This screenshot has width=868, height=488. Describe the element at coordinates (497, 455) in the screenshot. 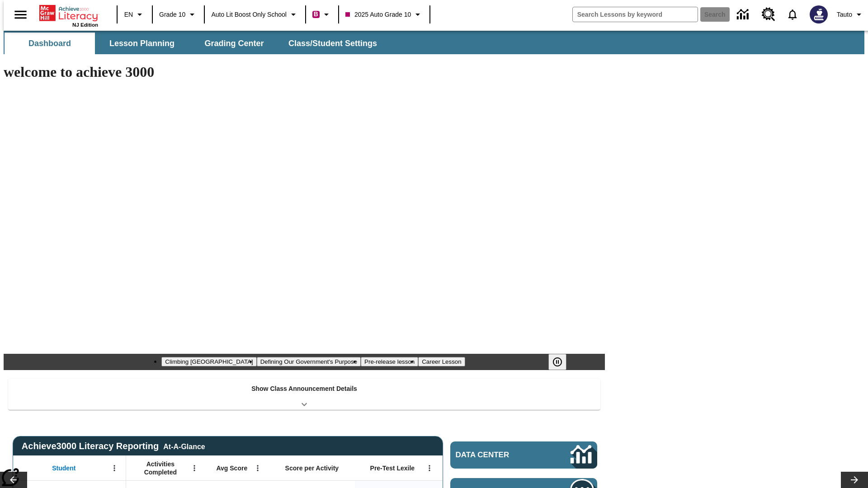

I see `span: Data Center` at that location.